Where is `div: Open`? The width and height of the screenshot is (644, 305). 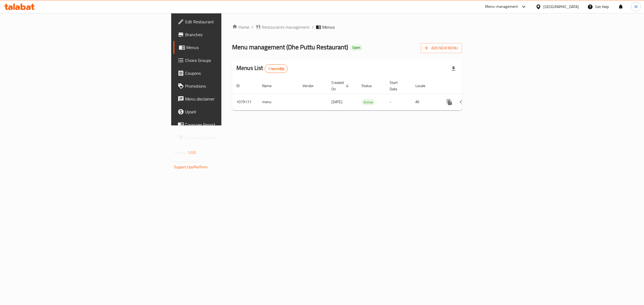
div: Open is located at coordinates (357, 48).